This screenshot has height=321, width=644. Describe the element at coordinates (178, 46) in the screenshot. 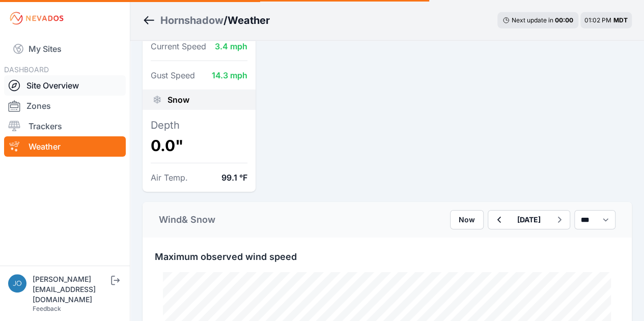

I see `dt: Current Speed` at that location.